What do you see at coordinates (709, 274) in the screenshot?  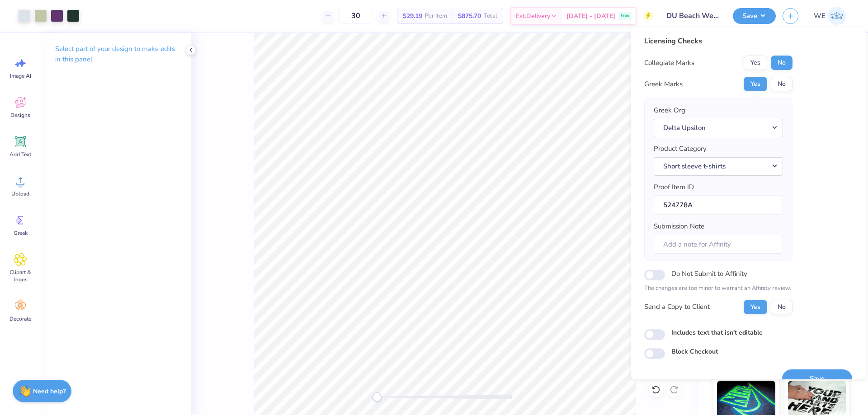 I see `label: Do Not Submit to Affinity` at bounding box center [709, 274].